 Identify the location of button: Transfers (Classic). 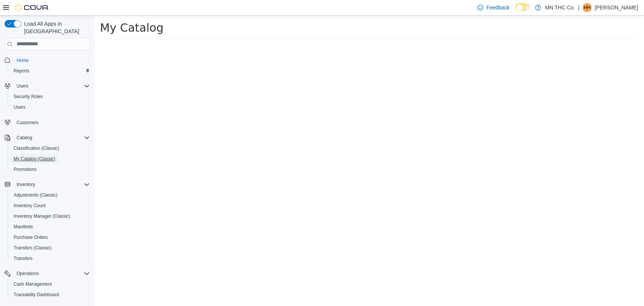
(50, 248).